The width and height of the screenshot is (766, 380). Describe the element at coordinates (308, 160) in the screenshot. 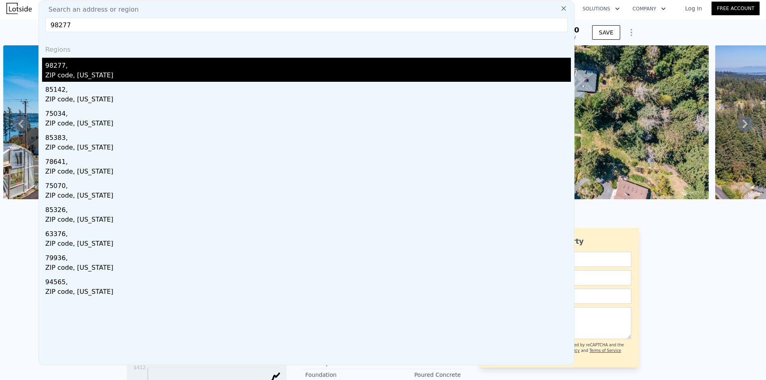

I see `div: 78641,` at that location.